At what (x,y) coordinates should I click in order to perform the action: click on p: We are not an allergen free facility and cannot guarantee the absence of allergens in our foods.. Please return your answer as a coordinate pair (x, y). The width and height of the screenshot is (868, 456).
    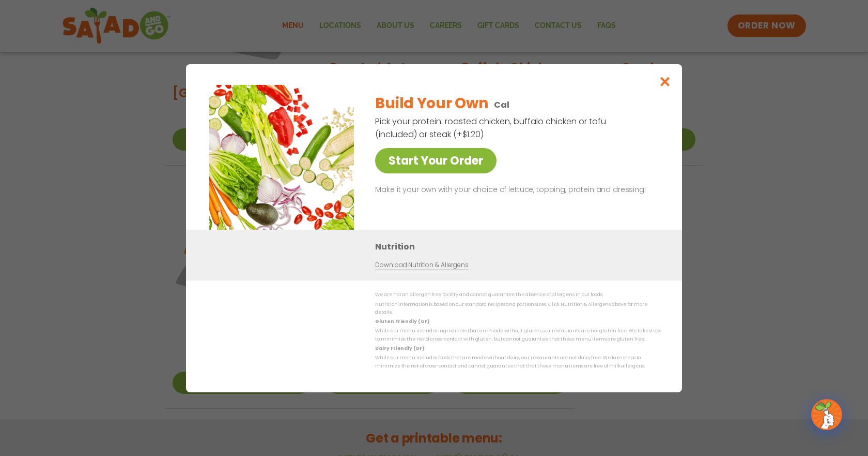
    Looking at the image, I should click on (518, 295).